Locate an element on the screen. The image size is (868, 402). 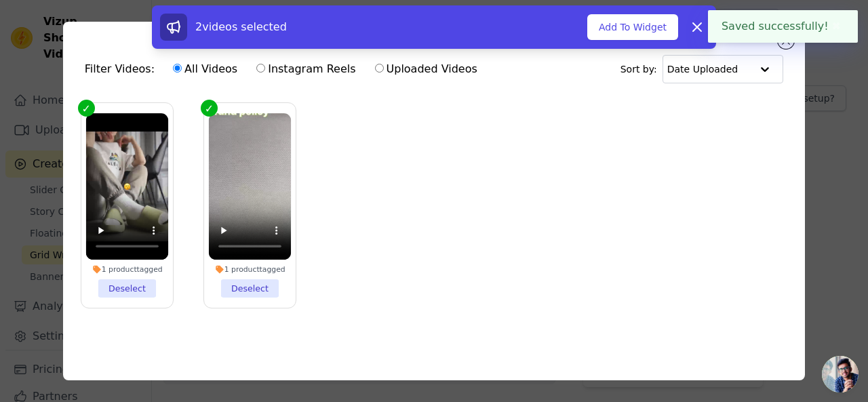
label: Instagram Reels is located at coordinates (306, 69).